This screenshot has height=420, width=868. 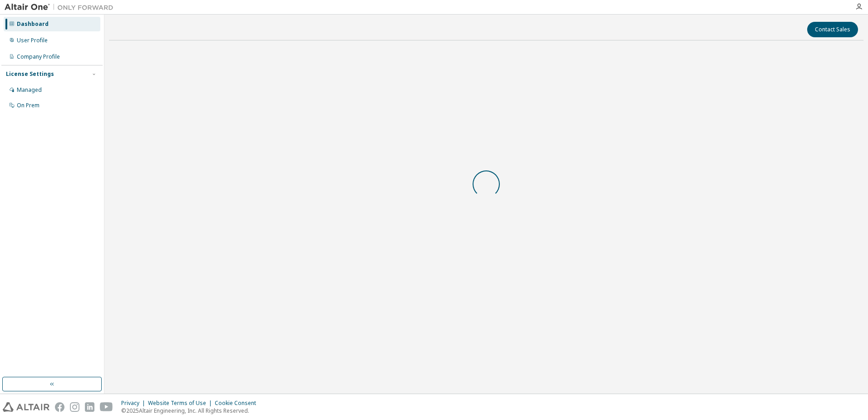 I want to click on img: youtube.svg, so click(x=106, y=407).